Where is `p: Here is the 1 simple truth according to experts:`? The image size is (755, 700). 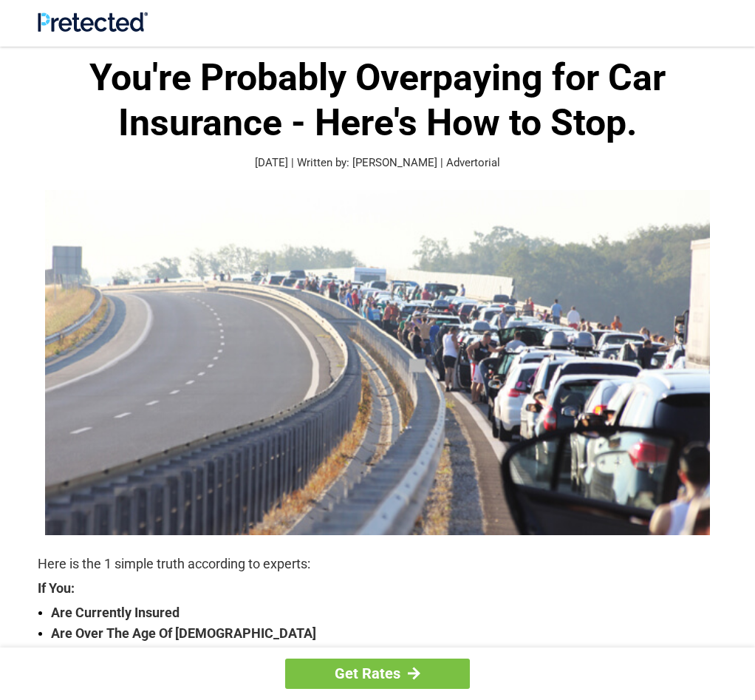
p: Here is the 1 simple truth according to experts: is located at coordinates (378, 564).